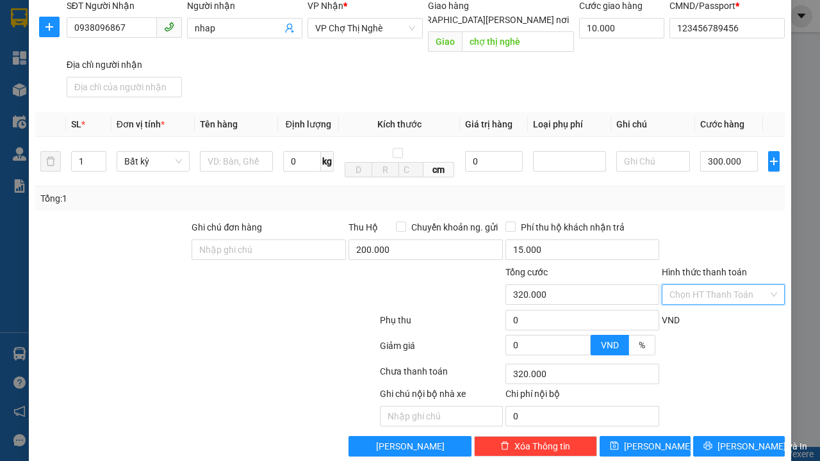  Describe the element at coordinates (622, 28) in the screenshot. I see `input: Cước giao hàng` at that location.